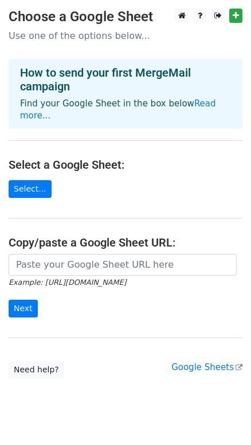  Describe the element at coordinates (207, 368) in the screenshot. I see `a: Google Sheets` at that location.